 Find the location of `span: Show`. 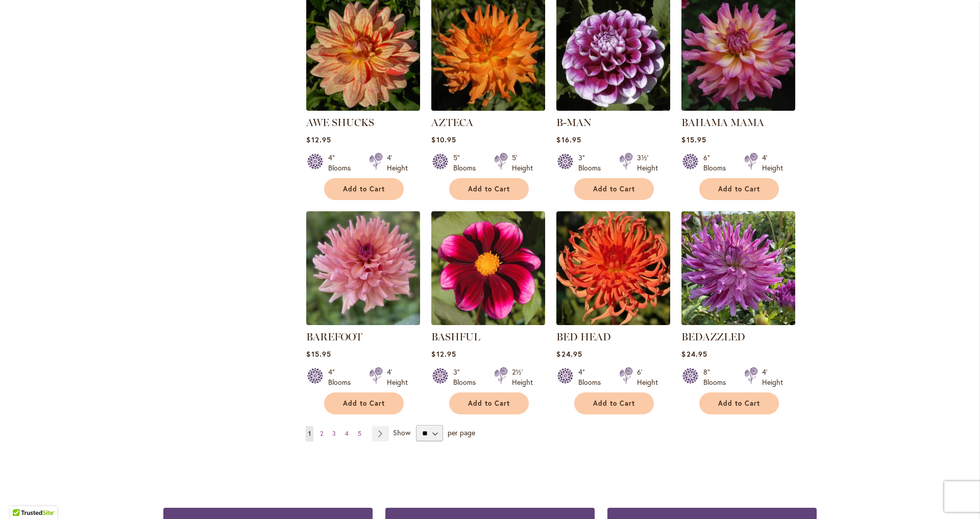

span: Show is located at coordinates (402, 433).